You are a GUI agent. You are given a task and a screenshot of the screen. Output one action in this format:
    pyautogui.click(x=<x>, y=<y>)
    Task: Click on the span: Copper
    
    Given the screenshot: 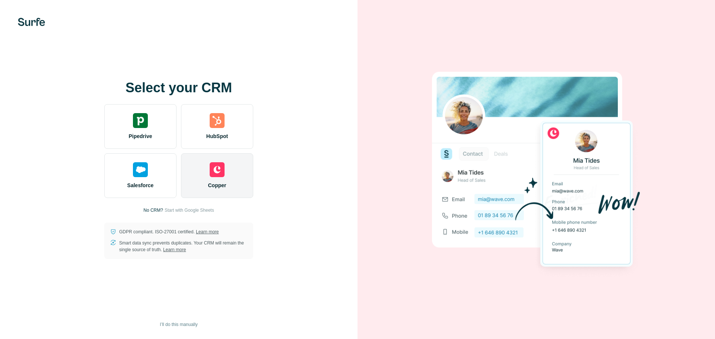 What is the action you would take?
    pyautogui.click(x=217, y=185)
    